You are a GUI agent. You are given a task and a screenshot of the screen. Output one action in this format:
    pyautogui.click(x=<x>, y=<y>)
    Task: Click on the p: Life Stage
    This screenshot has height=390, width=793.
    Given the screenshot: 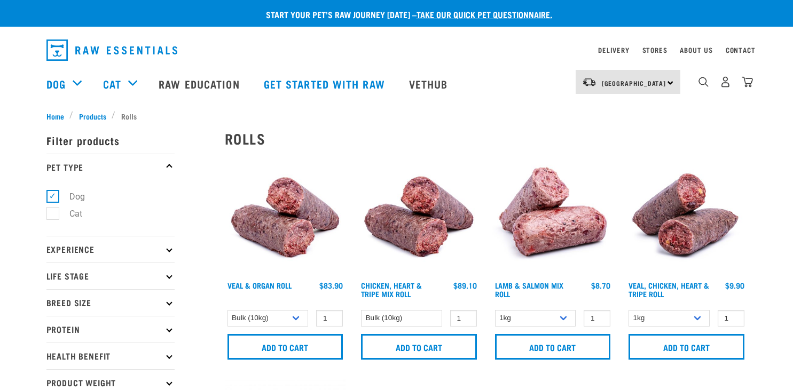 What is the action you would take?
    pyautogui.click(x=111, y=276)
    